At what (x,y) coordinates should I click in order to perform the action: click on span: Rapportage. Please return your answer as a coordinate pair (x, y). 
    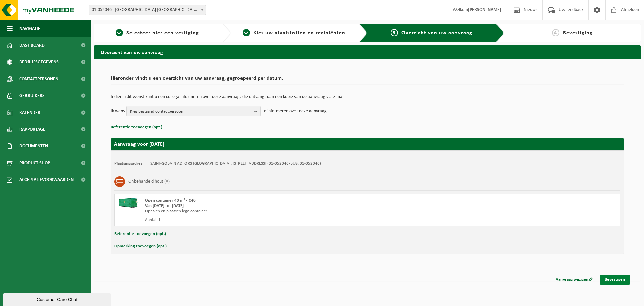
    Looking at the image, I should click on (32, 129).